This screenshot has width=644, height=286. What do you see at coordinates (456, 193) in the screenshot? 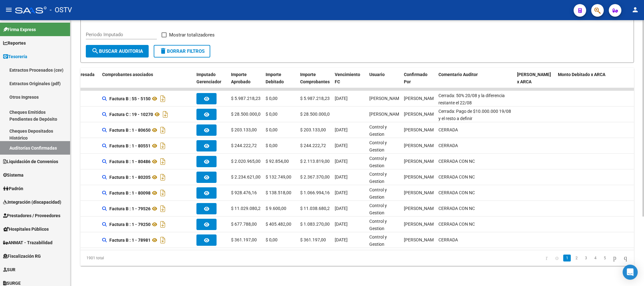
I see `span: CERRADA CON NC` at bounding box center [456, 193].